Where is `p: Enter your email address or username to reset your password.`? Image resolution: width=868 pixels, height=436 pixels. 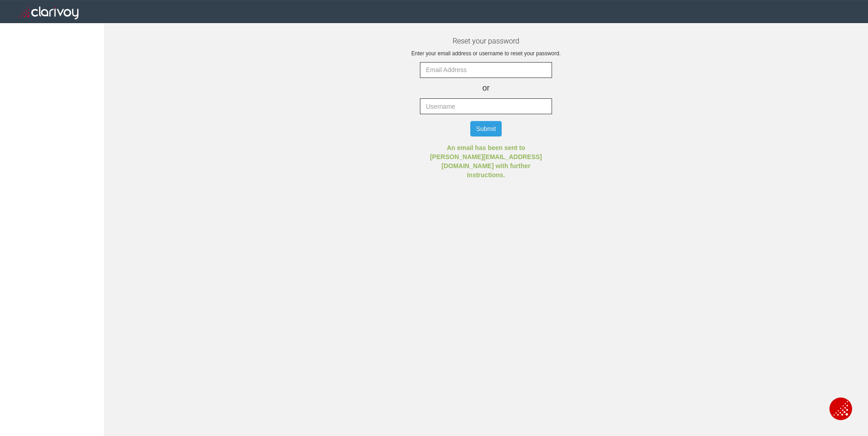 p: Enter your email address or username to reset your password. is located at coordinates (486, 49).